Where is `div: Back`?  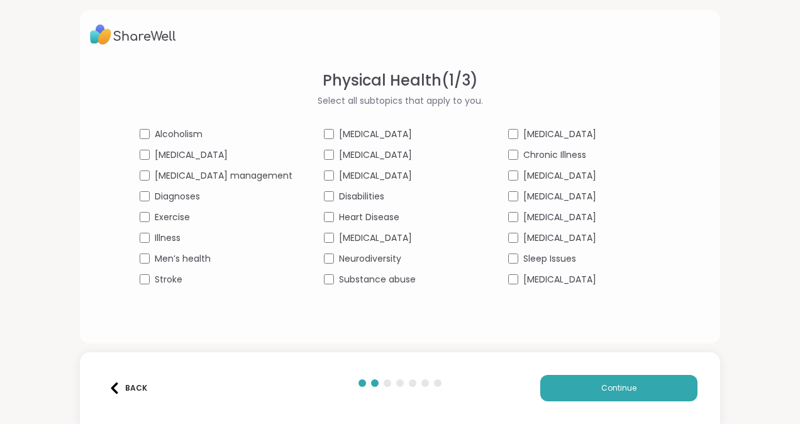 div: Back is located at coordinates (128, 388).